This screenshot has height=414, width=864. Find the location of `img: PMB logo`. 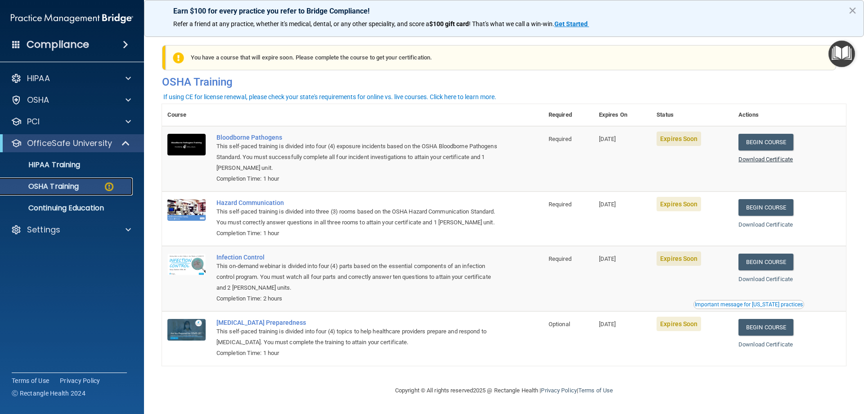

img: PMB logo is located at coordinates (72, 18).